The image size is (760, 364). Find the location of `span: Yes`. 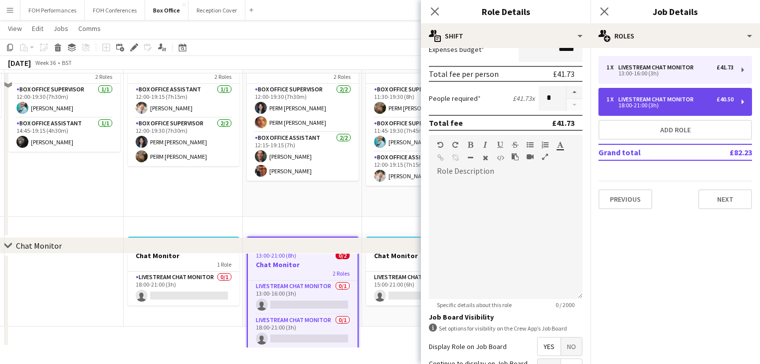

span: Yes is located at coordinates (549, 346).